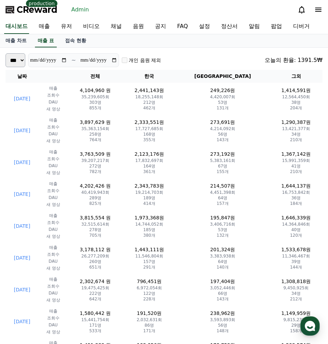 This screenshot has width=328, height=344. Describe the element at coordinates (222, 218) in the screenshot. I see `p: 195,847원` at that location.